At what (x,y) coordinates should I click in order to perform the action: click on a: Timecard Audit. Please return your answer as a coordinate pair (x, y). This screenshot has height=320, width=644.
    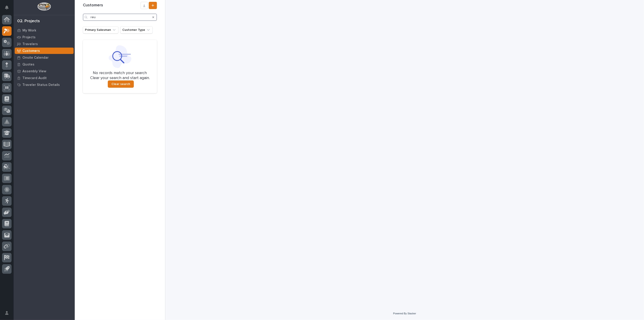
    Looking at the image, I should click on (44, 78).